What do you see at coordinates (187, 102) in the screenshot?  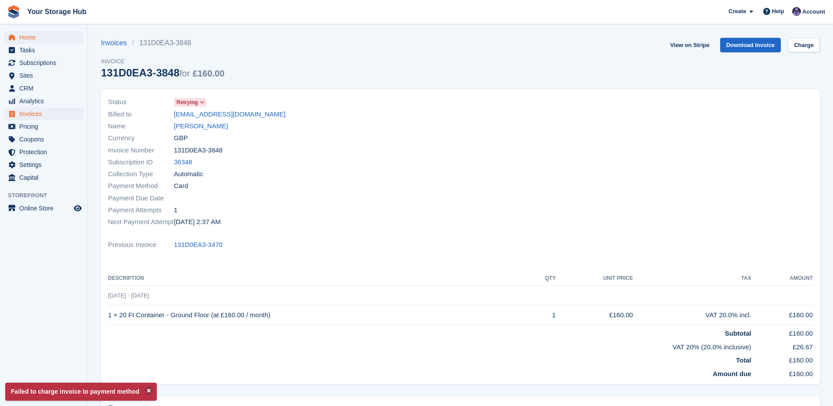 I see `span: Retrying` at bounding box center [187, 102].